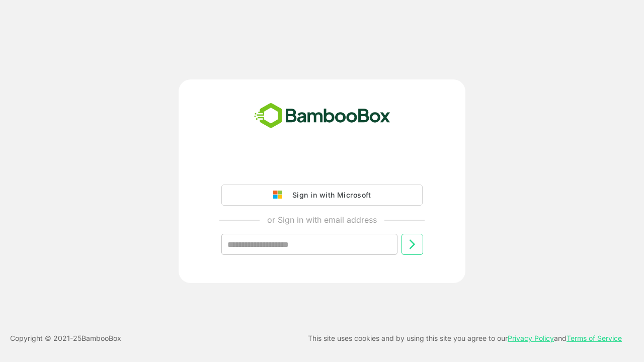  What do you see at coordinates (465, 339) in the screenshot?
I see `p: This site uses cookies and by using this site you agree to our and` at bounding box center [465, 339].